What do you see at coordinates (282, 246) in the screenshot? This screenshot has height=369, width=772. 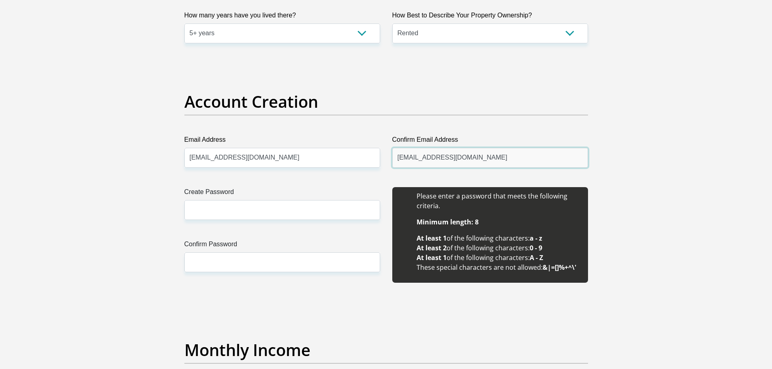 I see `label: Confirm Password` at bounding box center [282, 246].